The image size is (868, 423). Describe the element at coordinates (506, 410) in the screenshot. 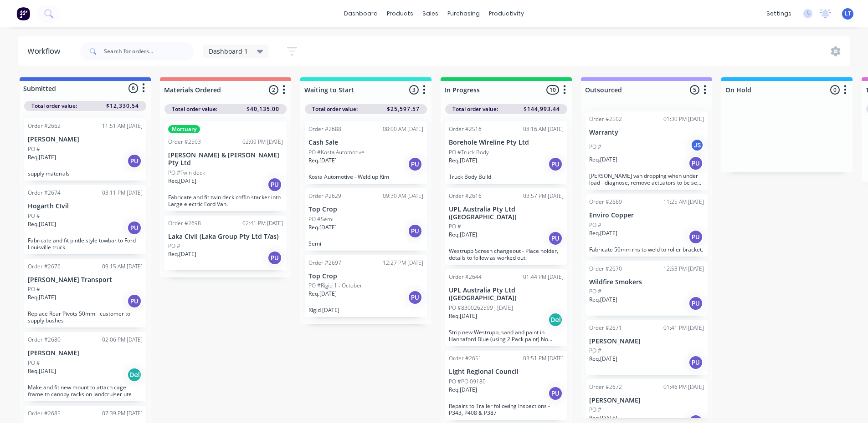

I see `p: Repairs to Trailer following Inspections - P343, P408 & P387` at that location.